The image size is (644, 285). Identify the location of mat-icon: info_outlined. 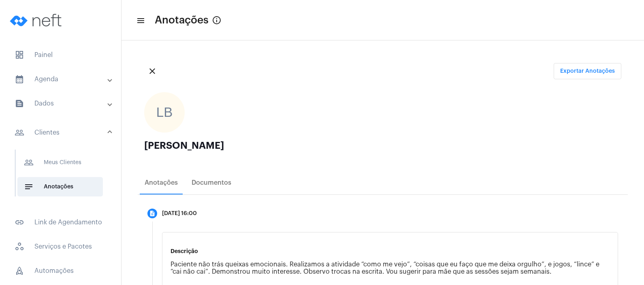
(217, 20).